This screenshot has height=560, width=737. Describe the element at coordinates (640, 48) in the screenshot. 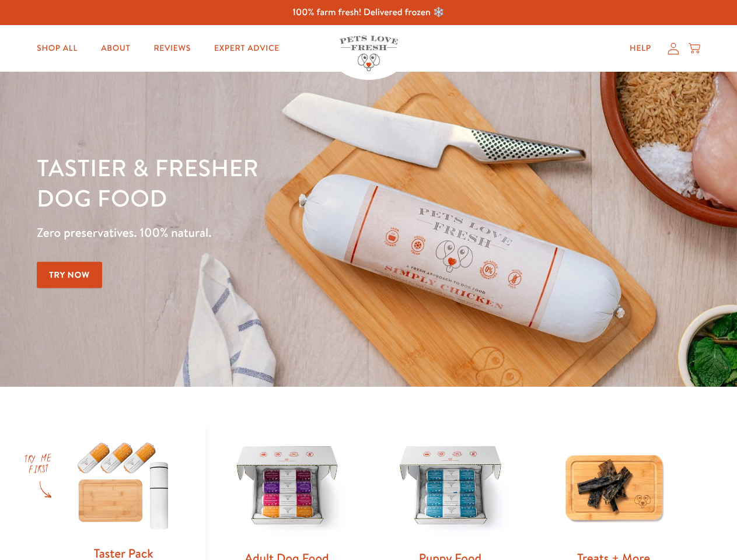

I see `a: Help` at that location.